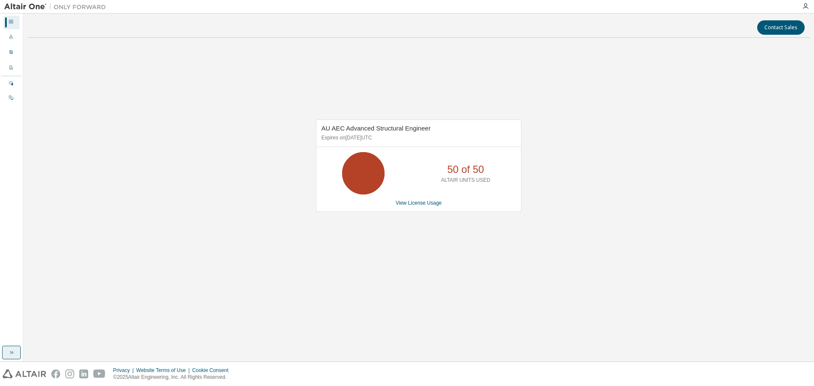  Describe the element at coordinates (56, 374) in the screenshot. I see `img: facebook.svg` at that location.